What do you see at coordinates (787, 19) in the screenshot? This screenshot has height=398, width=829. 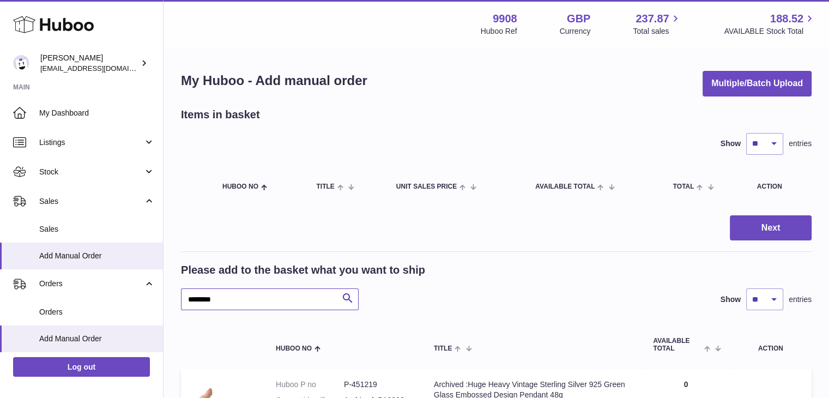 I see `span: 188.52` at bounding box center [787, 19].